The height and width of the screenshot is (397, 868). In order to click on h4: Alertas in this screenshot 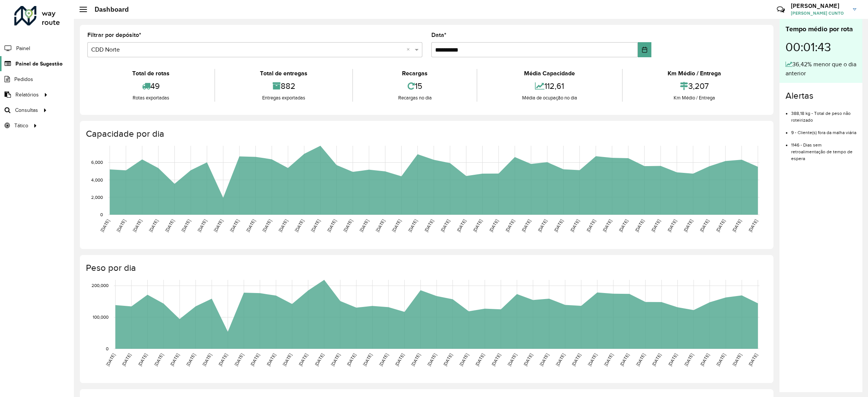, I will do `click(821, 95)`.